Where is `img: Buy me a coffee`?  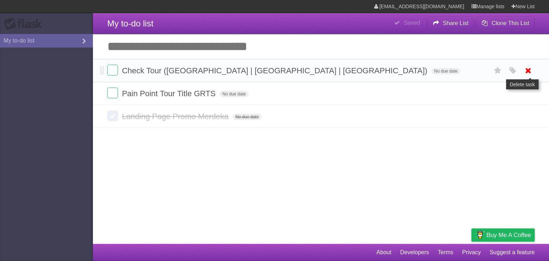 img: Buy me a coffee is located at coordinates (479, 235).